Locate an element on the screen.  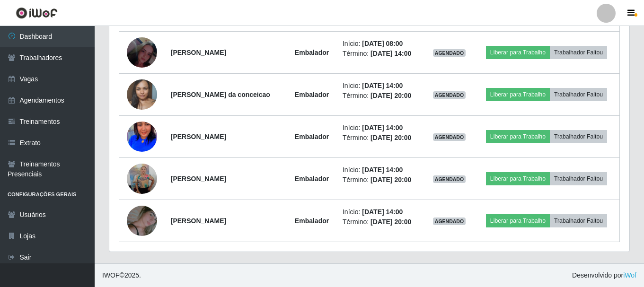
span: Desenvolvido por is located at coordinates (604, 276).